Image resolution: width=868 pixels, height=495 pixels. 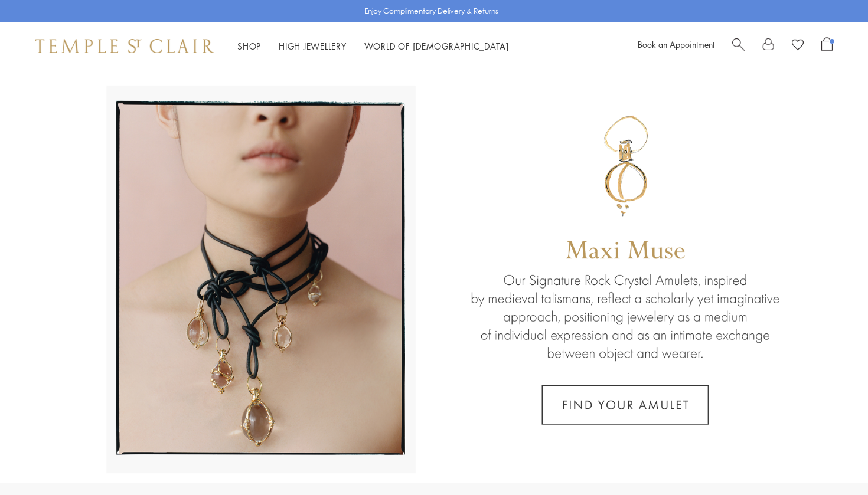 I want to click on a: Open Shopping Bag, so click(x=826, y=46).